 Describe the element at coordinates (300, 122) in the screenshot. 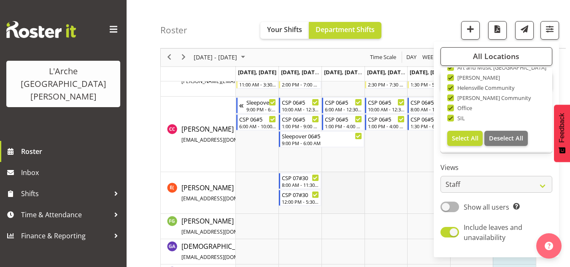

I see `div: Crissandra Cruz"s event - CSP 06#5 Begin From Tuesday, September 30, 2025 at 1:00:00 PM GMT+13:00...` at that location.